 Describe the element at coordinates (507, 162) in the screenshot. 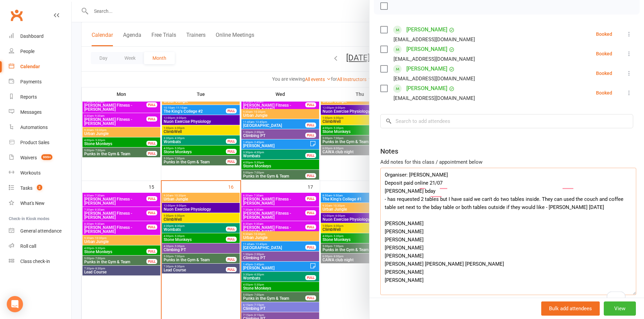

I see `div: Add notes for this class / appointment below` at that location.